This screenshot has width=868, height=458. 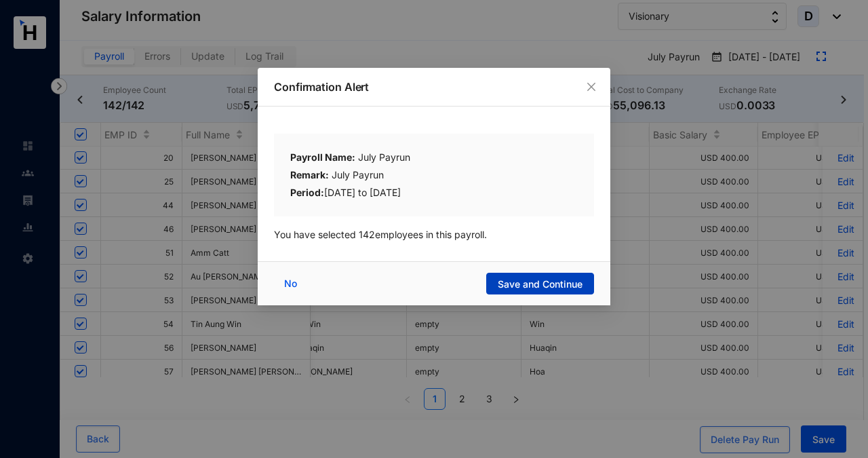 What do you see at coordinates (540, 284) in the screenshot?
I see `button: Save and Continue` at bounding box center [540, 284].